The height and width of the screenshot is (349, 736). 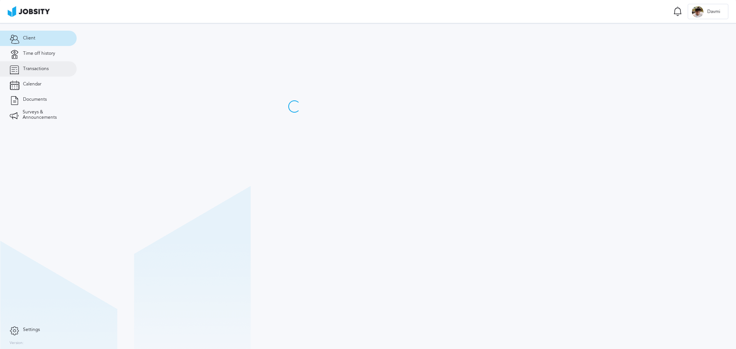 What do you see at coordinates (29, 38) in the screenshot?
I see `span: Client` at bounding box center [29, 38].